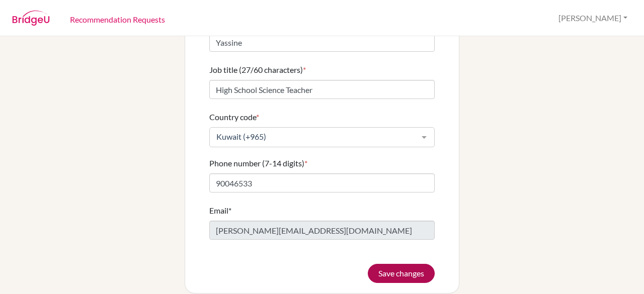 The width and height of the screenshot is (644, 294). I want to click on button: Save changes, so click(401, 273).